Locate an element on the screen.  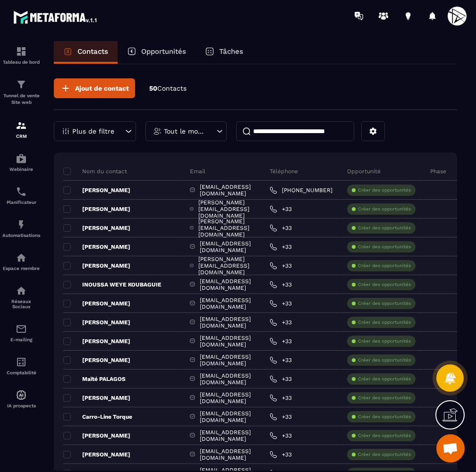
a: automationsautomationsEspace membre is located at coordinates (21, 262).